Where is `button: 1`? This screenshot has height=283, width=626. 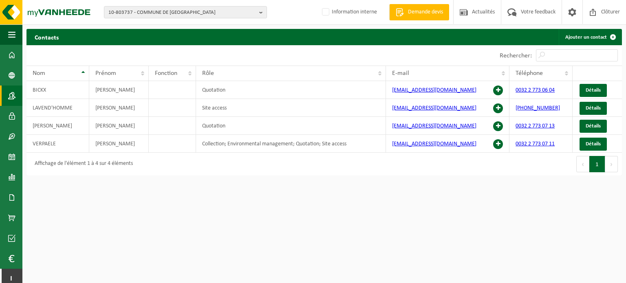 button: 1 is located at coordinates (597, 164).